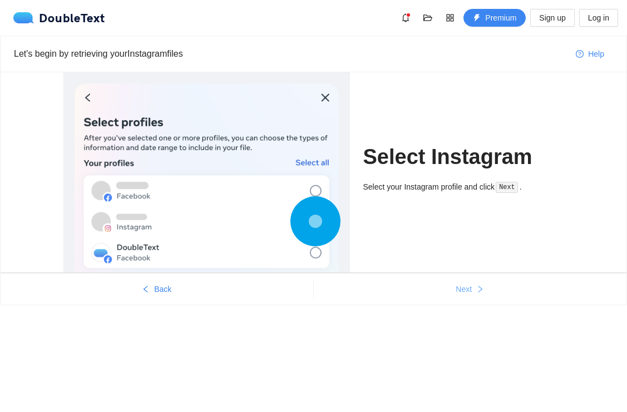 The width and height of the screenshot is (627, 412). I want to click on span: bell, so click(406, 18).